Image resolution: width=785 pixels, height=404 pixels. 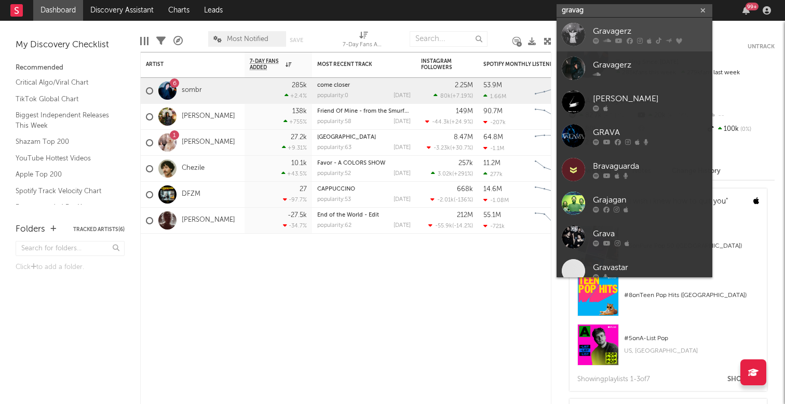 What do you see at coordinates (193, 168) in the screenshot?
I see `a: Chezile` at bounding box center [193, 168].